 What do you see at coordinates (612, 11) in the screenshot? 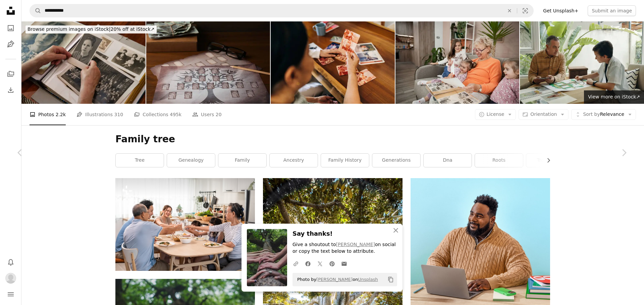
I see `button: Submit an image` at bounding box center [612, 11].